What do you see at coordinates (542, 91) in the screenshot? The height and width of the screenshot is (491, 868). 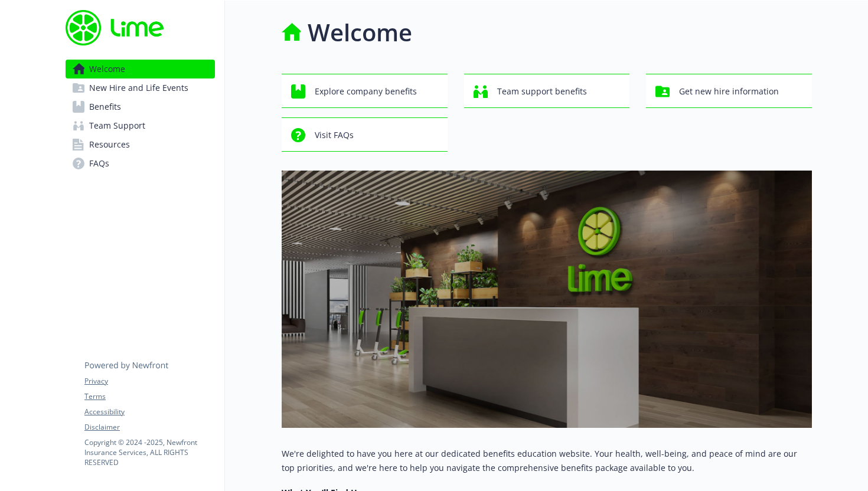 I see `span: Team support benefits` at bounding box center [542, 91].